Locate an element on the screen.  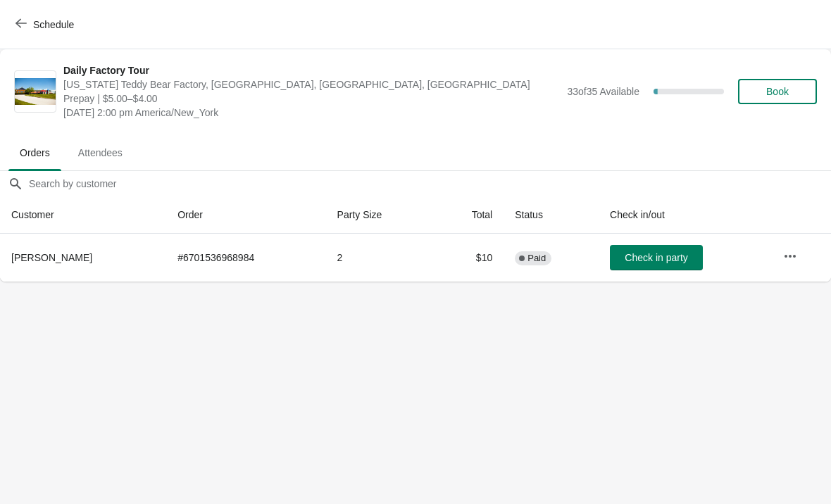
th: Total is located at coordinates (469, 215).